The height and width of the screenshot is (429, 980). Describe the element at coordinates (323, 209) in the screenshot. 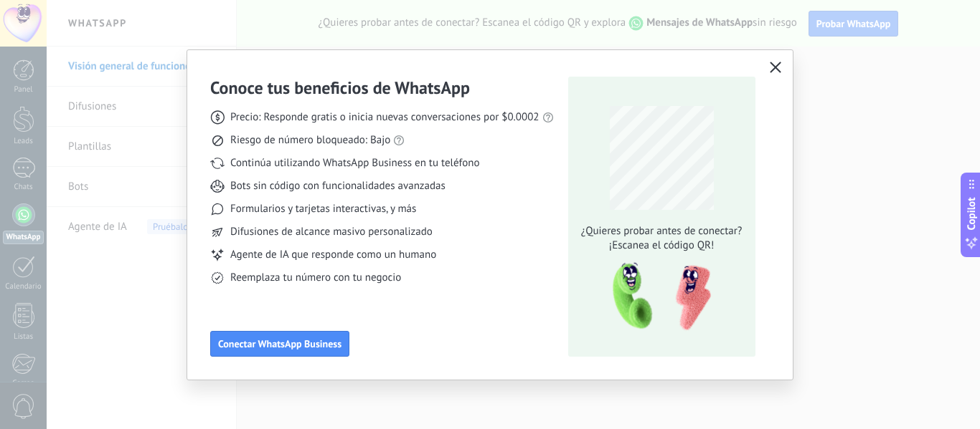

I see `span: Formularios y tarjetas interactivas, y más` at that location.